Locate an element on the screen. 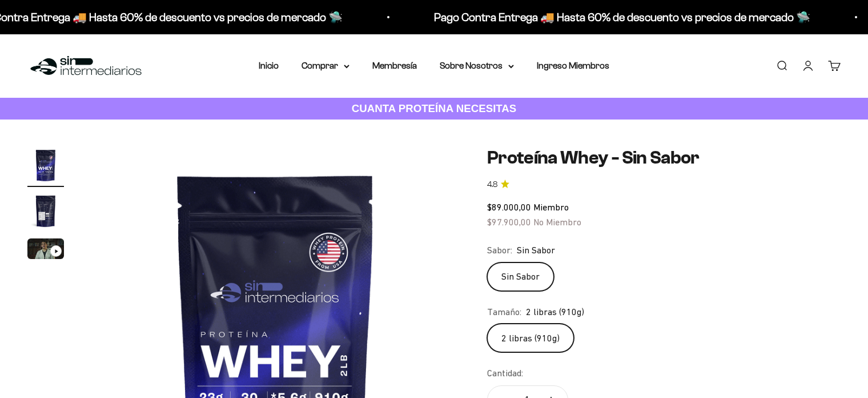  h1: Proteína Whey - Sin Sabor is located at coordinates (663, 157).